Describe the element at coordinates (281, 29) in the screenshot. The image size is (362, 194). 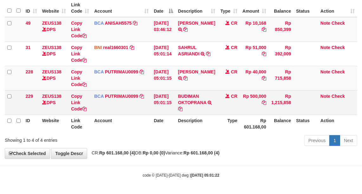
I see `td: Rp 850,399` at that location.